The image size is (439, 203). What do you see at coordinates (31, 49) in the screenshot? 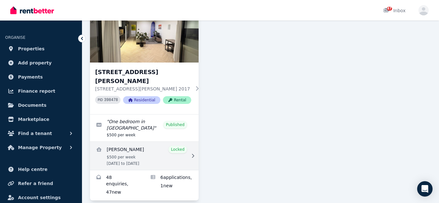
I see `span: Properties` at bounding box center [31, 49].